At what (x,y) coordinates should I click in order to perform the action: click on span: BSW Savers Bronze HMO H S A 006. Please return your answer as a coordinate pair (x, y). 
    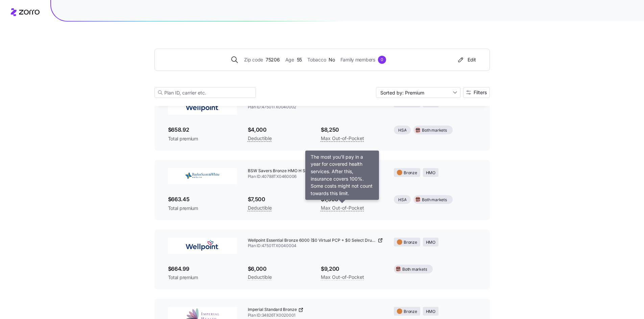
    Looking at the image, I should click on (283, 171).